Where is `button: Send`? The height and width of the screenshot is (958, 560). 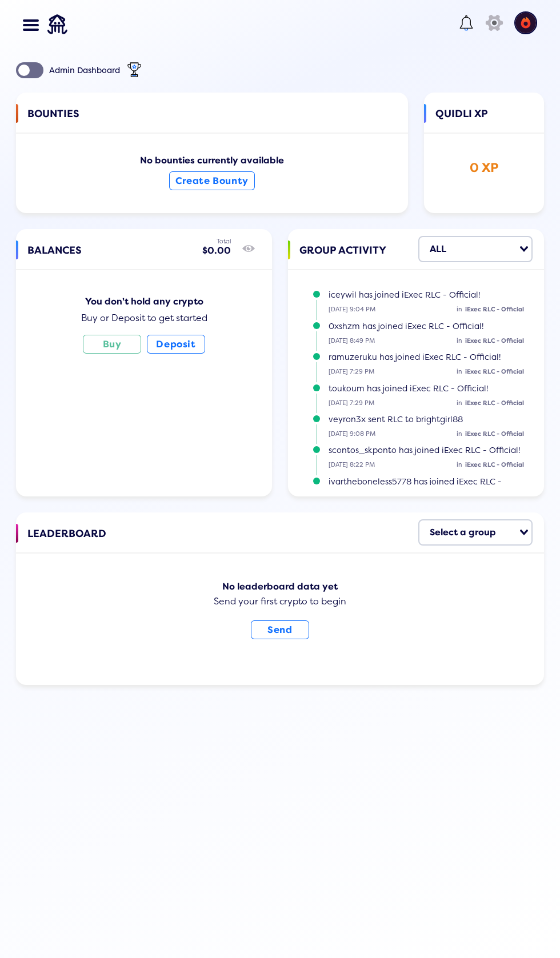
button: Send is located at coordinates (280, 630).